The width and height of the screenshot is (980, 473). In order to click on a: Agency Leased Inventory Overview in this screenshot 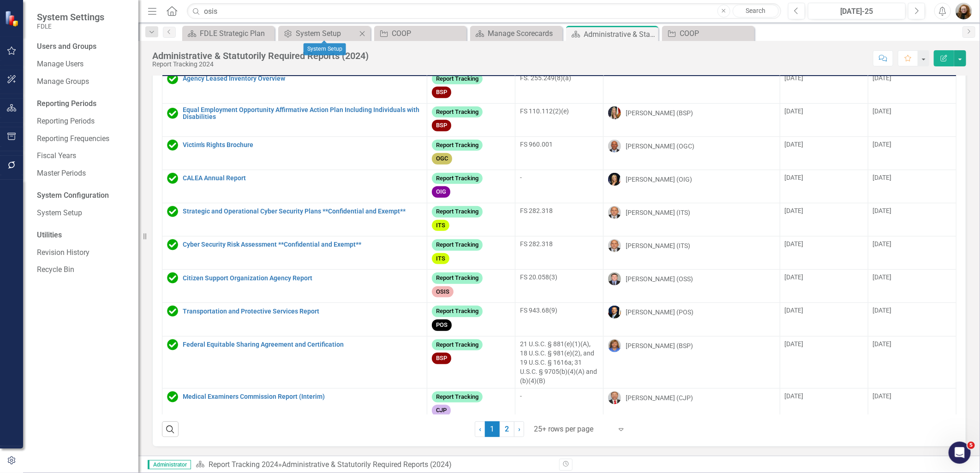, I will do `click(302, 78)`.